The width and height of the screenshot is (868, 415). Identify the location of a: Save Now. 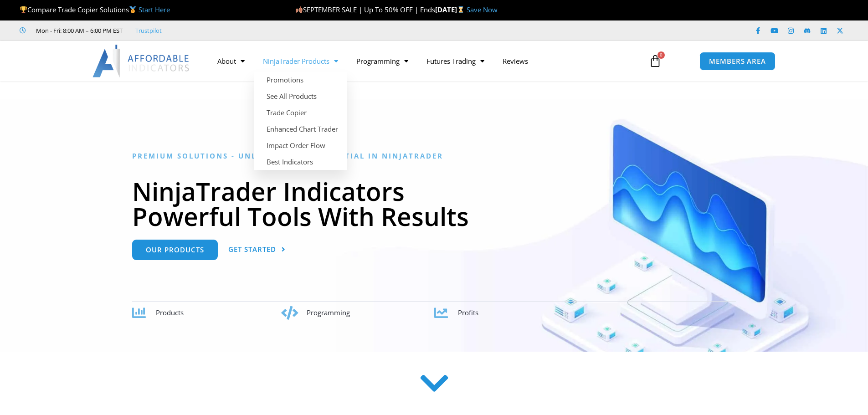
(482, 10).